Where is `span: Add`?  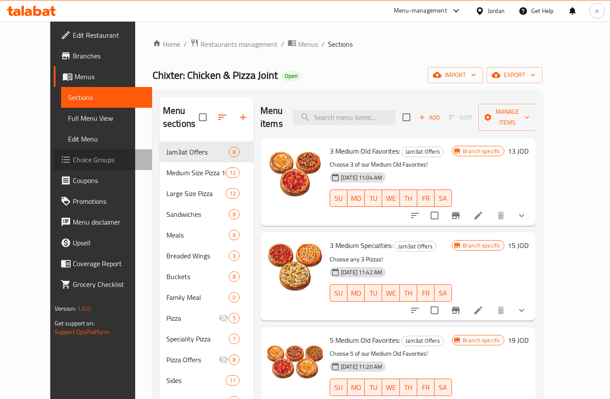 span: Add is located at coordinates (429, 117).